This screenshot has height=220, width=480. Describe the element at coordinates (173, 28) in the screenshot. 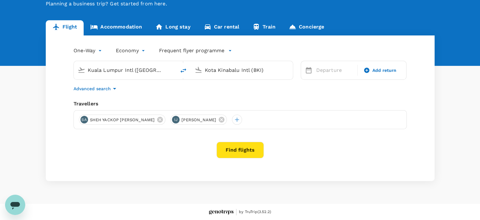

I see `a: Long stay` at that location.